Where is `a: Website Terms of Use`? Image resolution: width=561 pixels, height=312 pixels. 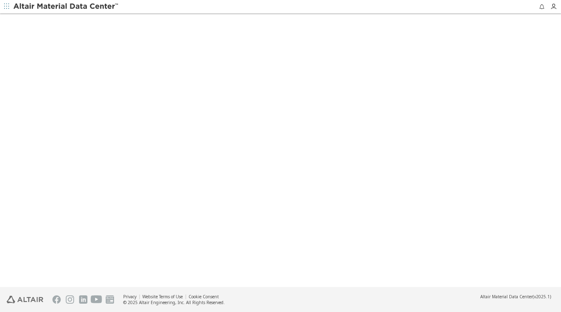
a: Website Terms of Use is located at coordinates (162, 297).